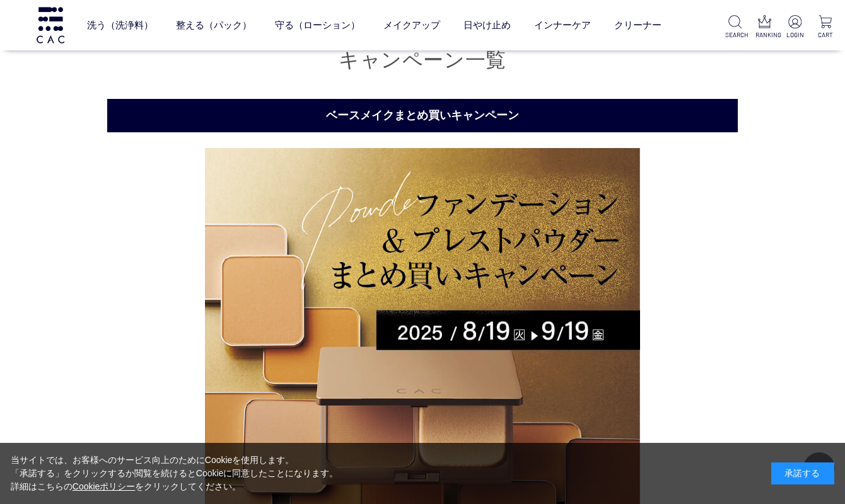 This screenshot has width=845, height=504. I want to click on a: インナーケア, so click(563, 25).